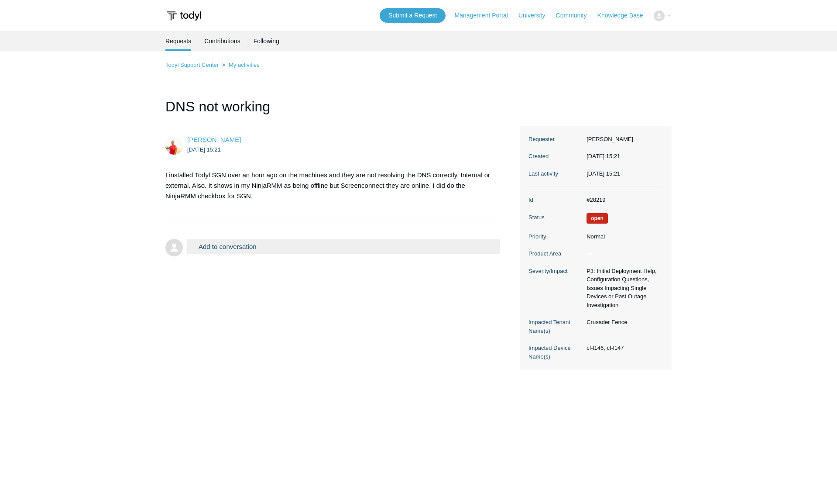 This screenshot has height=504, width=837. What do you see at coordinates (622, 288) in the screenshot?
I see `dd: P3: Initial Deployment Help, Configuration Questions, Issues Impacting Single Devices or Past Out...` at bounding box center [622, 288].